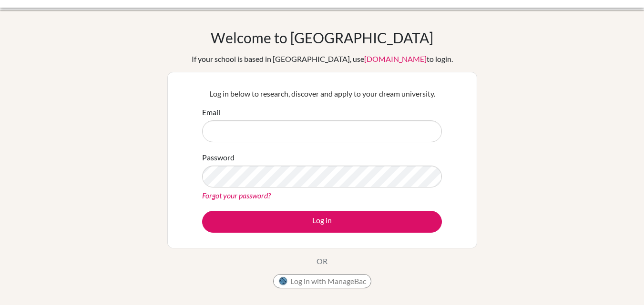 The height and width of the screenshot is (305, 644). Describe the element at coordinates (322, 281) in the screenshot. I see `button: Log in with ManageBac` at that location.